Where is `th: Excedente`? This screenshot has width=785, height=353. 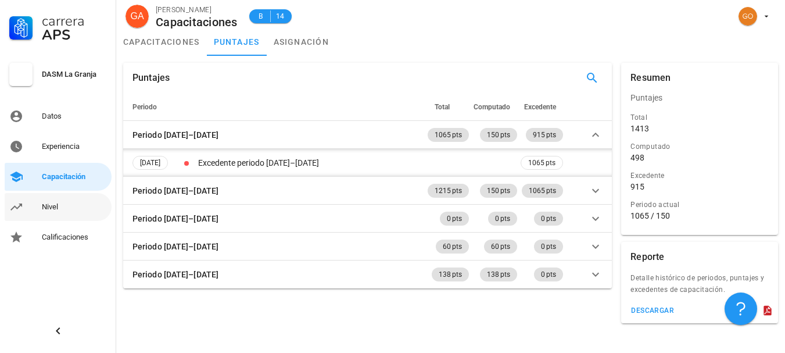
th: Excedente is located at coordinates (542, 107).